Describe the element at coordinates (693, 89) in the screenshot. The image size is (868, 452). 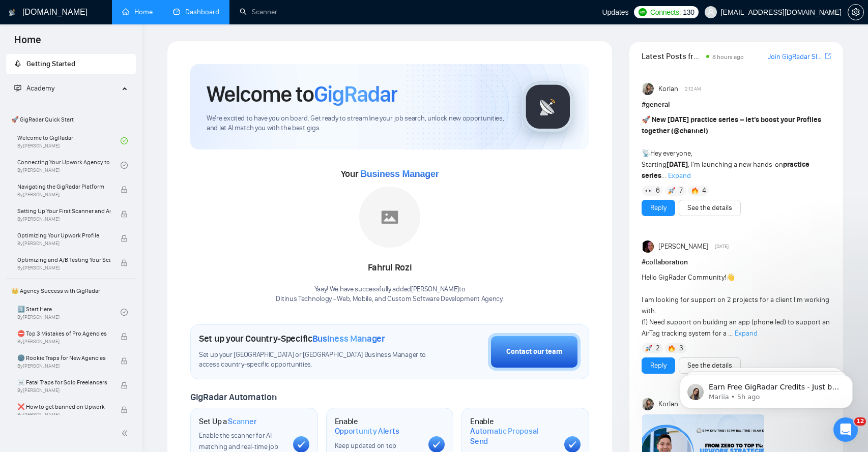
I see `span: 2:12 AM` at that location.